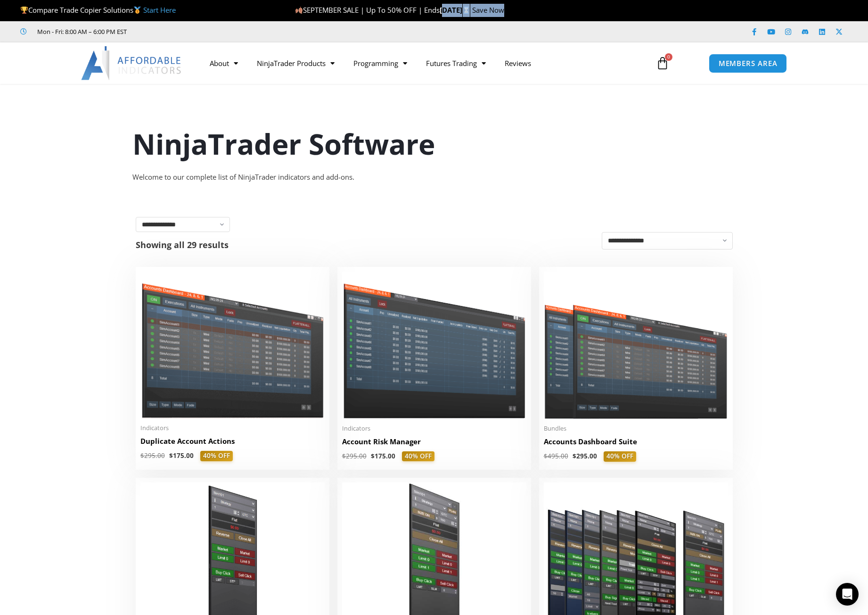 This screenshot has width=868, height=615. Describe the element at coordinates (434, 441) in the screenshot. I see `h2: Account Risk Manager` at that location.